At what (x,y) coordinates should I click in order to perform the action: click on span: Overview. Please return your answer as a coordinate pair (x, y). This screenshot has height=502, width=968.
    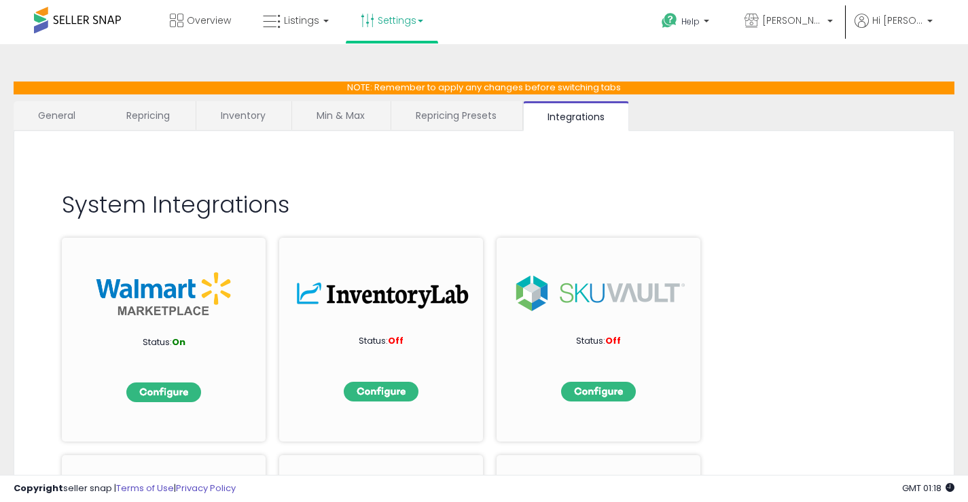
    Looking at the image, I should click on (208, 20).